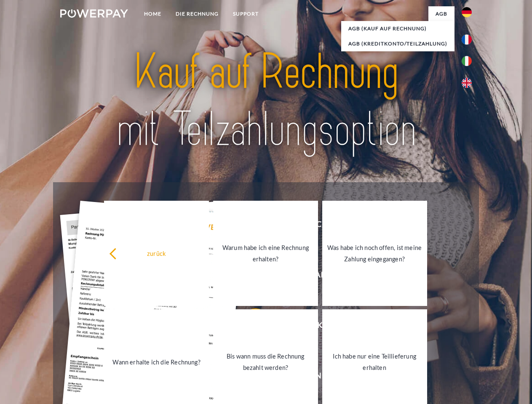 This screenshot has width=532, height=404. What do you see at coordinates (441, 14) in the screenshot?
I see `a: agb` at bounding box center [441, 14].